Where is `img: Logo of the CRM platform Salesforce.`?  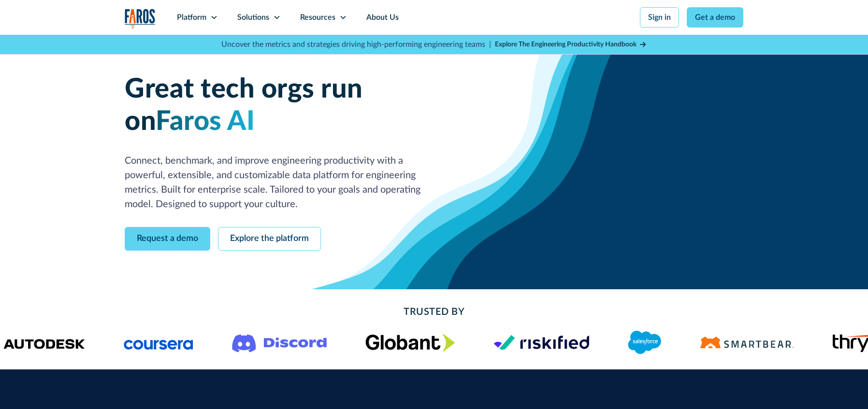
img: Logo of the CRM platform Salesforce. is located at coordinates (644, 342).